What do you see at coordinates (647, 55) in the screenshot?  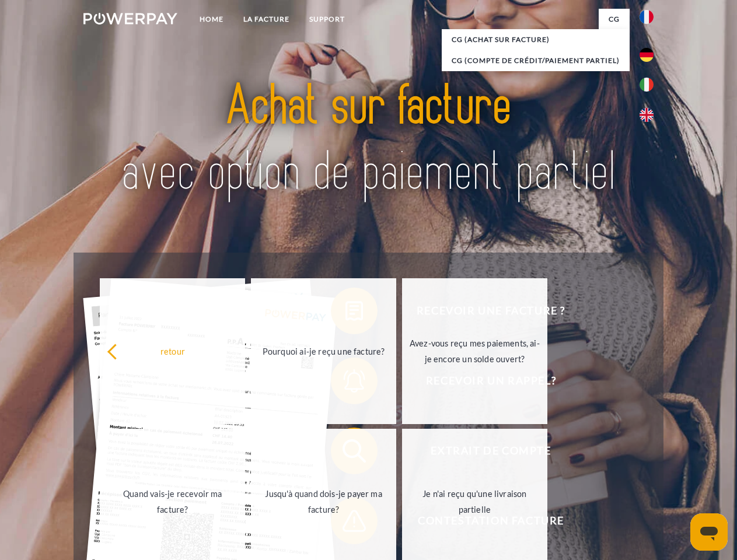 I see `img: de` at bounding box center [647, 55].